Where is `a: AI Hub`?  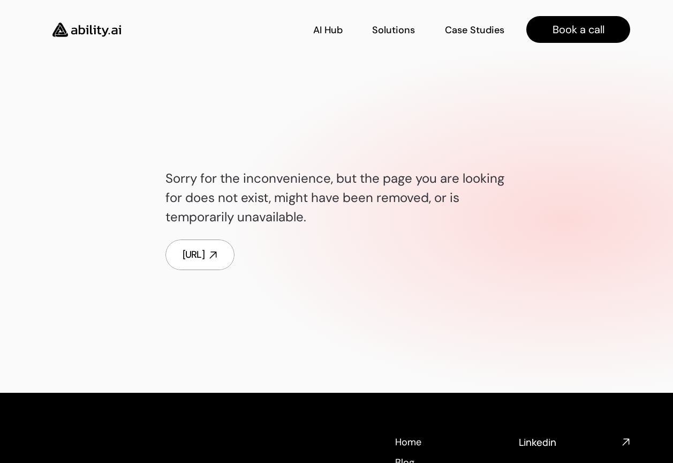 a: AI Hub is located at coordinates (328, 29).